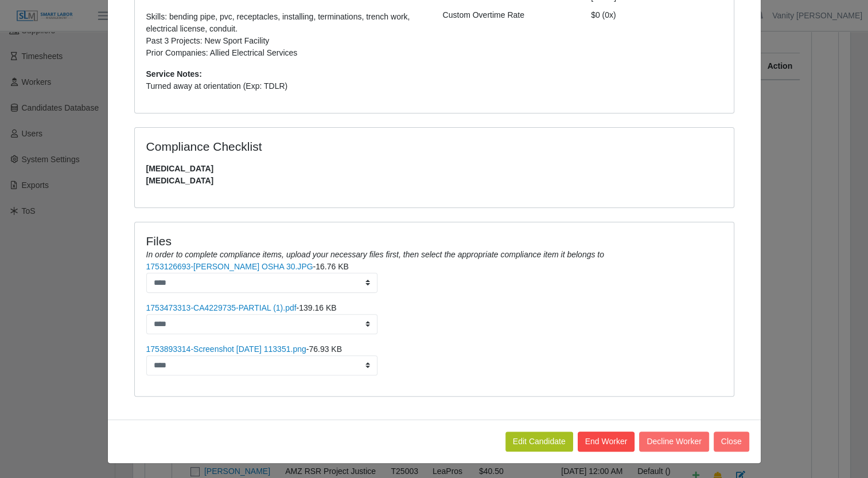 The width and height of the screenshot is (868, 478). What do you see at coordinates (332, 266) in the screenshot?
I see `span: 16.76 KB` at bounding box center [332, 266].